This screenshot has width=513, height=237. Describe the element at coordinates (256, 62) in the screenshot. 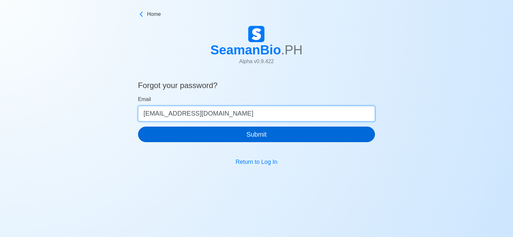

I see `p: Alpha v 0.9.422` at that location.